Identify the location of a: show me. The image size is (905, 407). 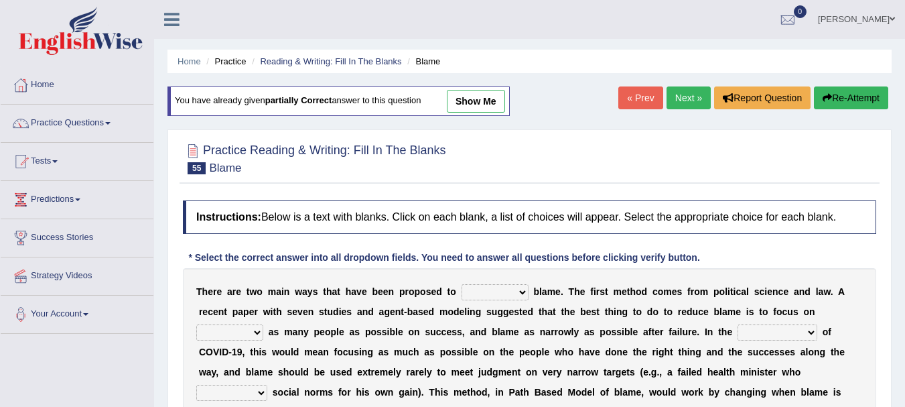
(476, 101).